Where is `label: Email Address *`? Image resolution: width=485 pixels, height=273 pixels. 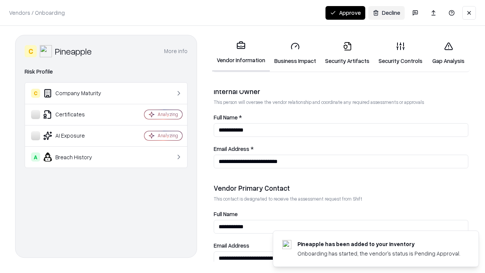 label: Email Address * is located at coordinates (341, 149).